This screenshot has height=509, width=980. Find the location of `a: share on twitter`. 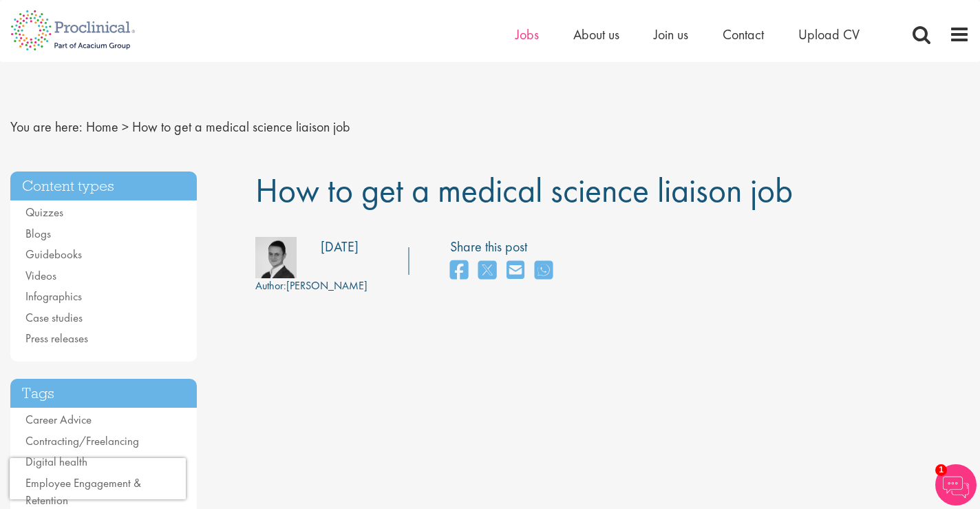

a: share on twitter is located at coordinates (488, 270).